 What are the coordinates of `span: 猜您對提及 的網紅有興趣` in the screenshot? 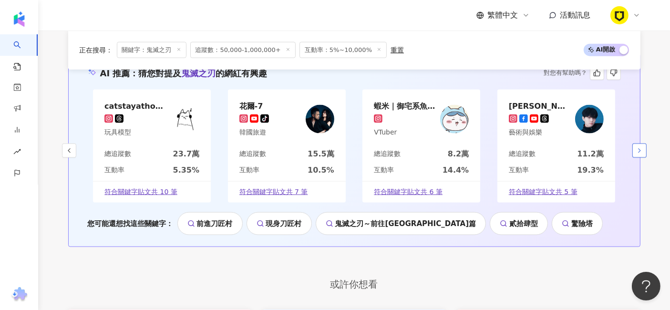 It's located at (203, 73).